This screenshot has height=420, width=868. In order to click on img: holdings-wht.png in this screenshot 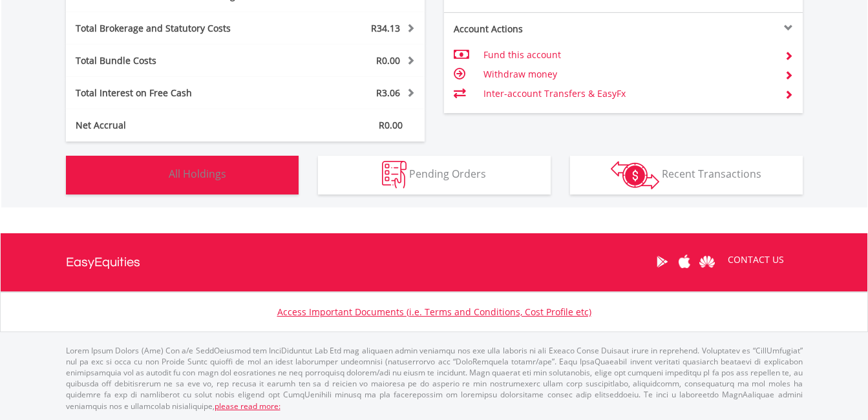, I will do `click(152, 175)`.